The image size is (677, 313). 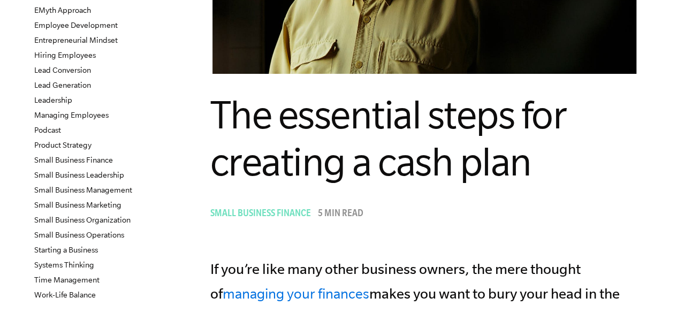 I want to click on a: Podcast, so click(x=48, y=130).